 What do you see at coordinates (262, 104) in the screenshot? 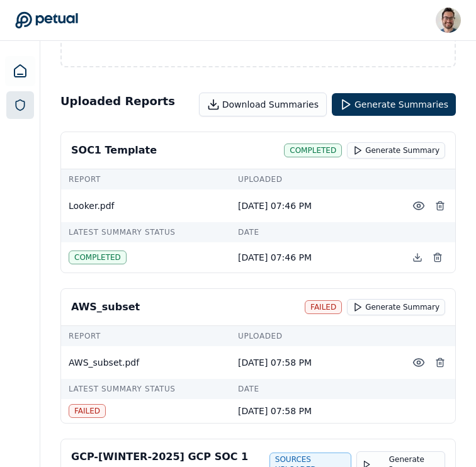
I see `button: Download Summaries` at bounding box center [262, 104].